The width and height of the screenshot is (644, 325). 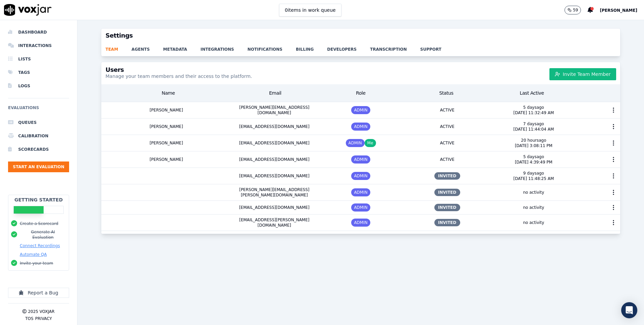 What do you see at coordinates (39, 59) in the screenshot?
I see `li: Lists` at bounding box center [39, 59].